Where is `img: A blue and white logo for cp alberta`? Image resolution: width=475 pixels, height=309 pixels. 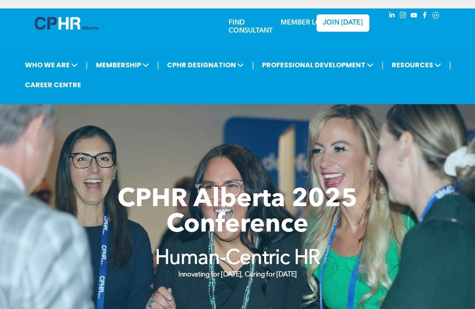
img: A blue and white logo for cp alberta is located at coordinates (66, 23).